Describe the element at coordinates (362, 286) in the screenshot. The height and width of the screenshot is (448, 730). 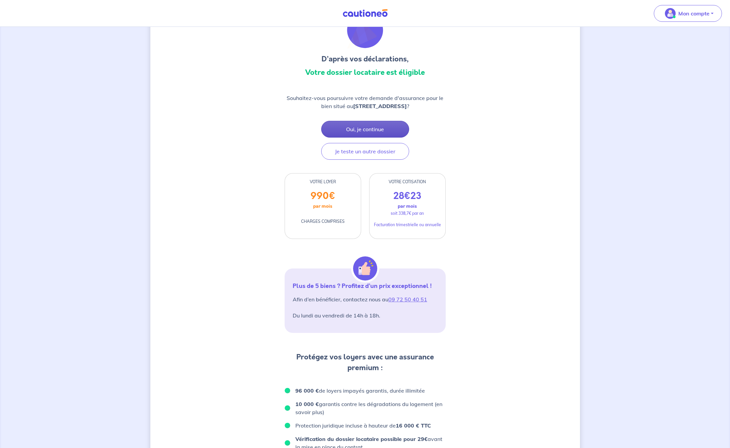
I see `strong: Plus de 5 biens ? Profitez d’un prix exceptionnel !` at that location.